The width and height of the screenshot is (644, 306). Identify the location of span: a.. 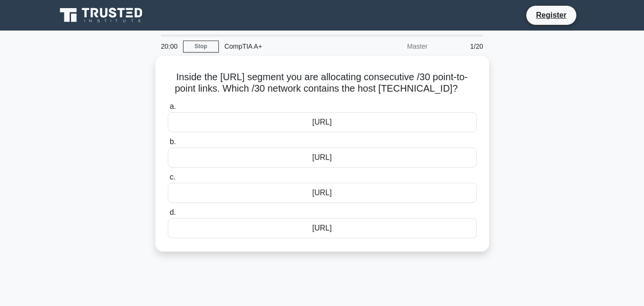
(173, 106).